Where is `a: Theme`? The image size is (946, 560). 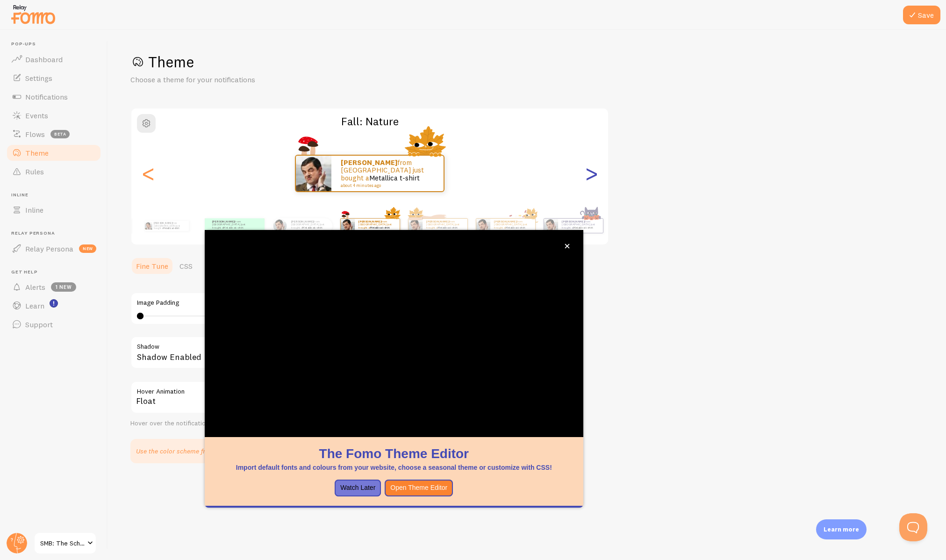
a: Theme is located at coordinates (54, 153).